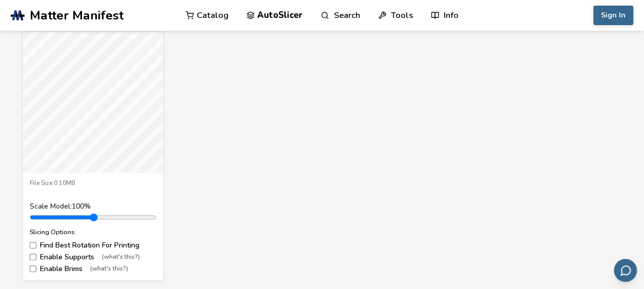  I want to click on input: Enable Brims(what's this?), so click(33, 269).